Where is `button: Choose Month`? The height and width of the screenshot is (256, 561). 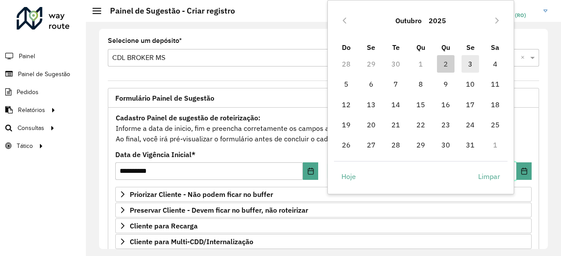
button: Choose Month is located at coordinates (408, 21).